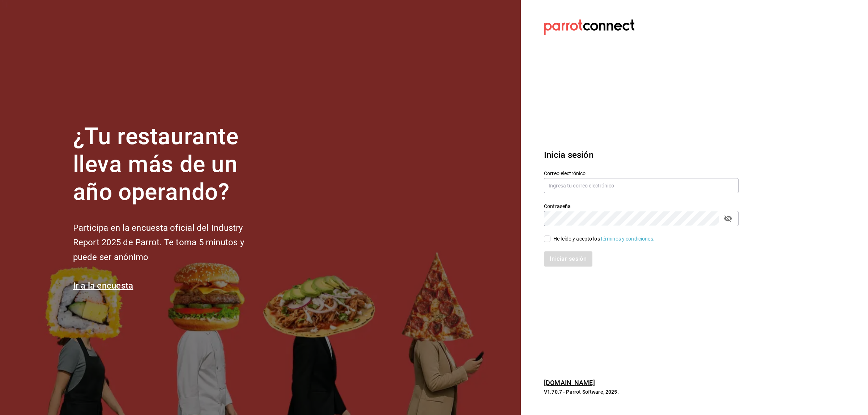  I want to click on h1: ¿Tu restaurante lleva más de un año operando?, so click(171, 165).